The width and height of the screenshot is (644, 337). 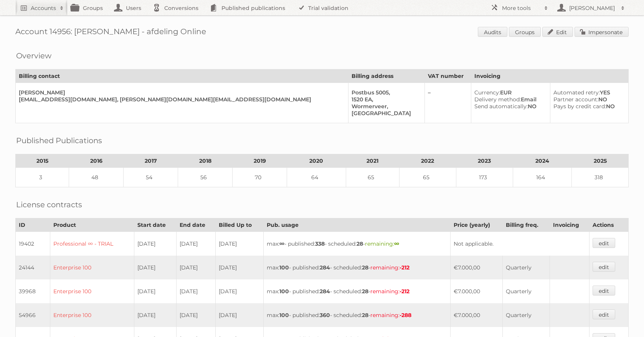 What do you see at coordinates (521, 8) in the screenshot?
I see `h2: More tools` at bounding box center [521, 8].